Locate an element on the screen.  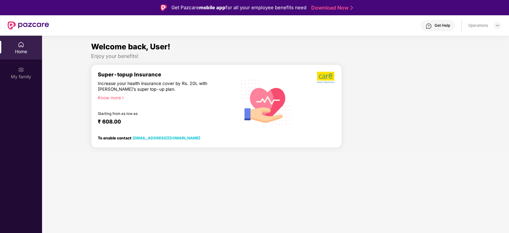
img: New Pazcare Logo is located at coordinates (28, 25).